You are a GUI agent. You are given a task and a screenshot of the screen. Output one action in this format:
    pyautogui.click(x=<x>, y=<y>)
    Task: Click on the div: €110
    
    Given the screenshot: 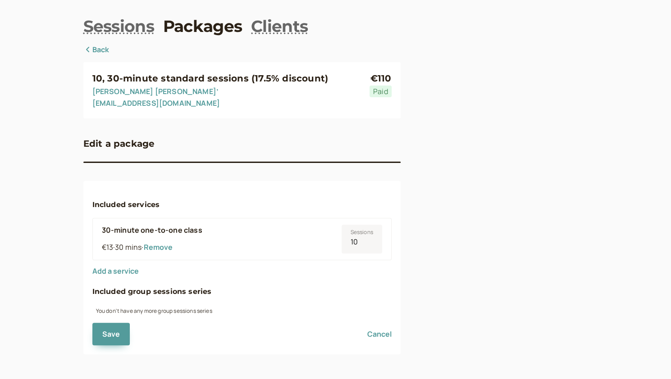 What is the action you would take?
    pyautogui.click(x=380, y=78)
    